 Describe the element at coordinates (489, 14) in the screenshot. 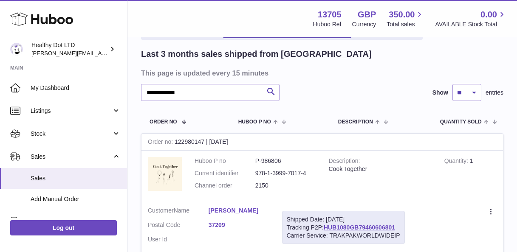

I see `span: 0.00` at that location.